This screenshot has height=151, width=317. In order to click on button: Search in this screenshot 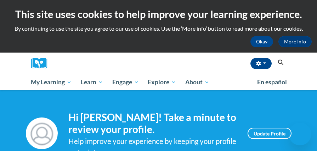, I will do `click(280, 63)`.